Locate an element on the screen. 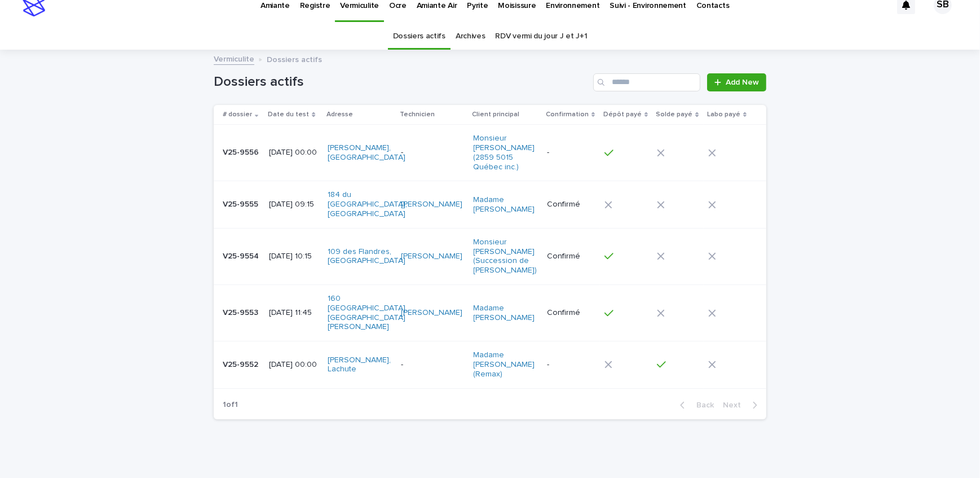  div: Search is located at coordinates (646, 83).